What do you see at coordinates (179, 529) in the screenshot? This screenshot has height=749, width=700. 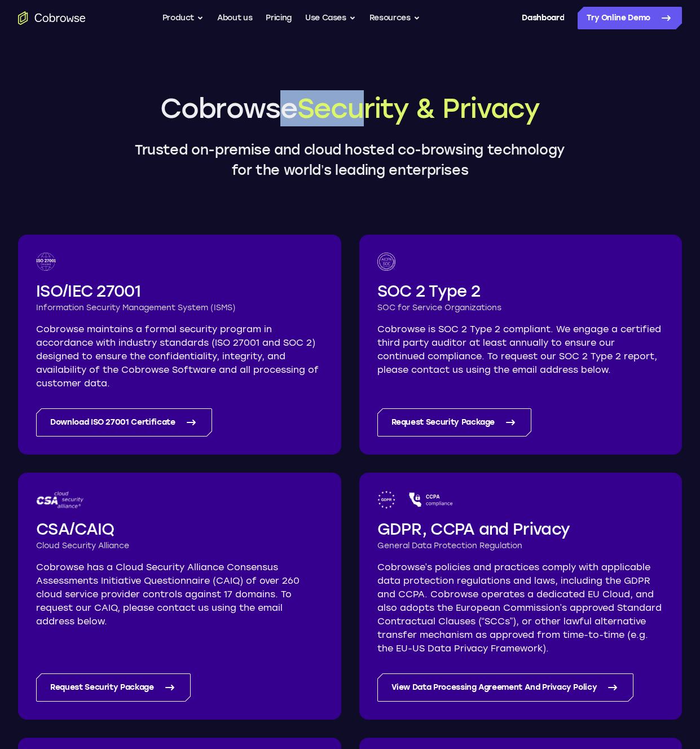 I see `h2: CSA/CAIQ` at bounding box center [179, 529].